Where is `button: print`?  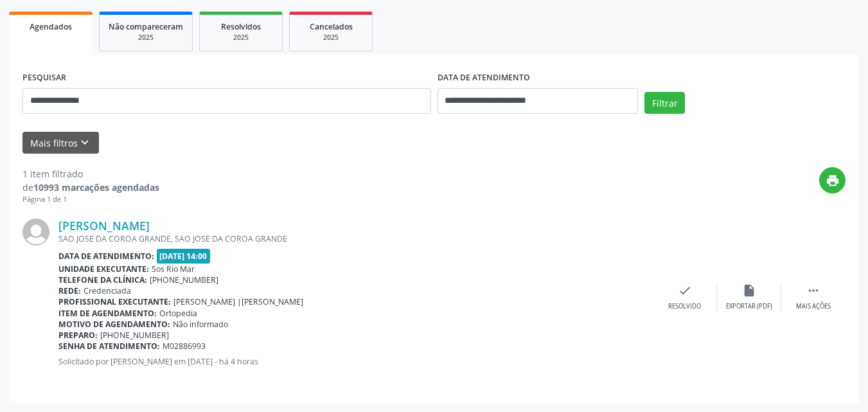 button: print is located at coordinates (831, 180).